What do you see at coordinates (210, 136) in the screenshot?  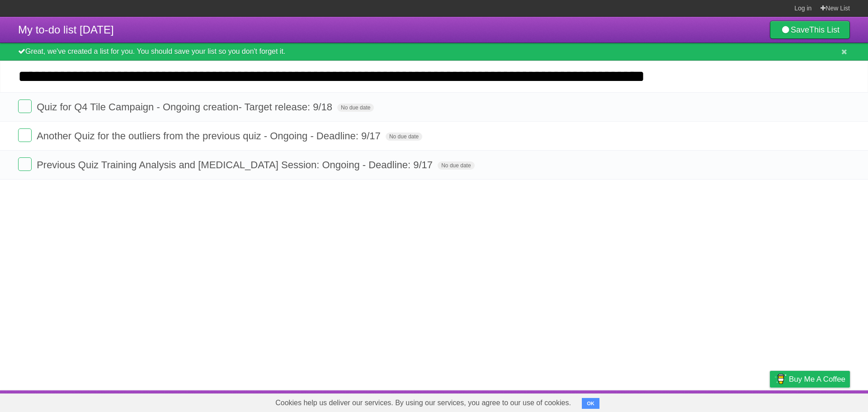 I see `span: Another Quiz for the outliers from the previous quiz - Ongoing - Deadline: 9/17` at bounding box center [210, 136].